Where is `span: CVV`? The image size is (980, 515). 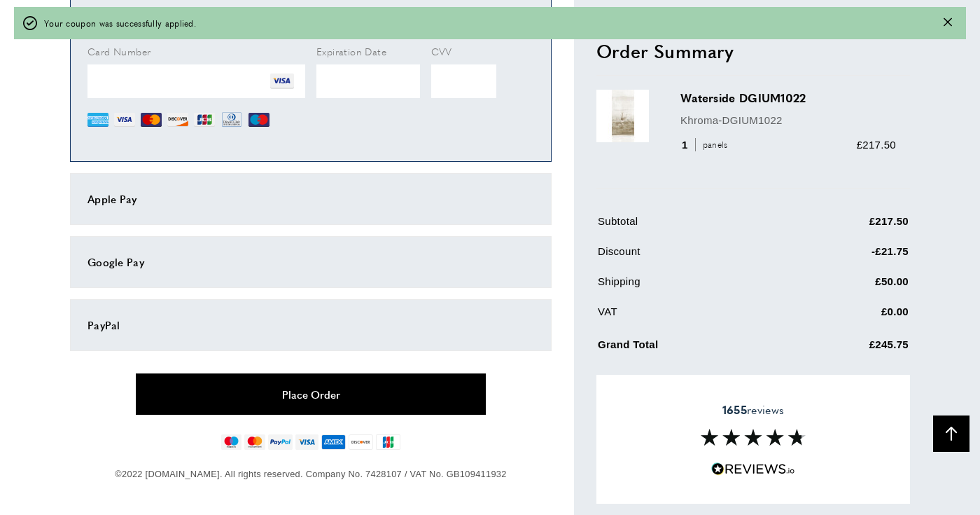 span: CVV is located at coordinates (442, 51).